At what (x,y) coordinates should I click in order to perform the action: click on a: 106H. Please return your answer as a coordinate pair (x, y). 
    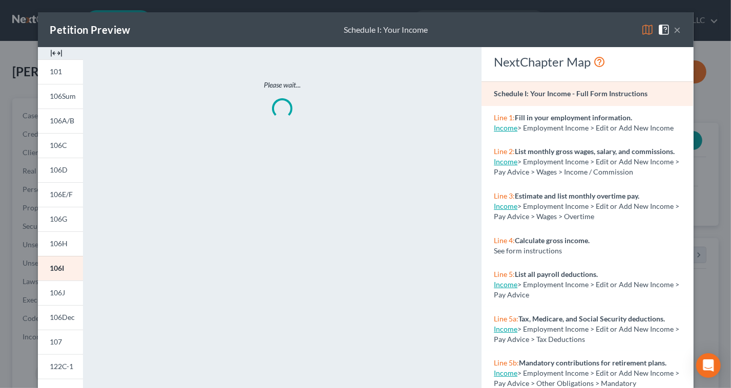
    Looking at the image, I should click on (60, 244).